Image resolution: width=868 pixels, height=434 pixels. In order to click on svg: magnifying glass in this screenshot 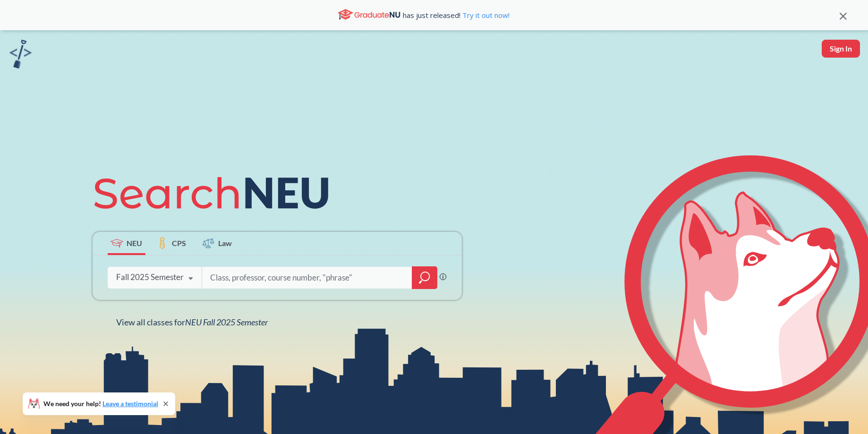, I will do `click(424, 278)`.